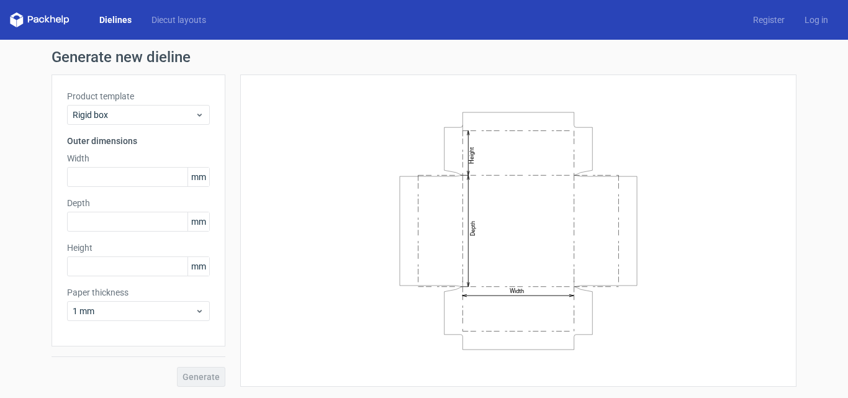  Describe the element at coordinates (473, 228) in the screenshot. I see `text: Depth` at that location.